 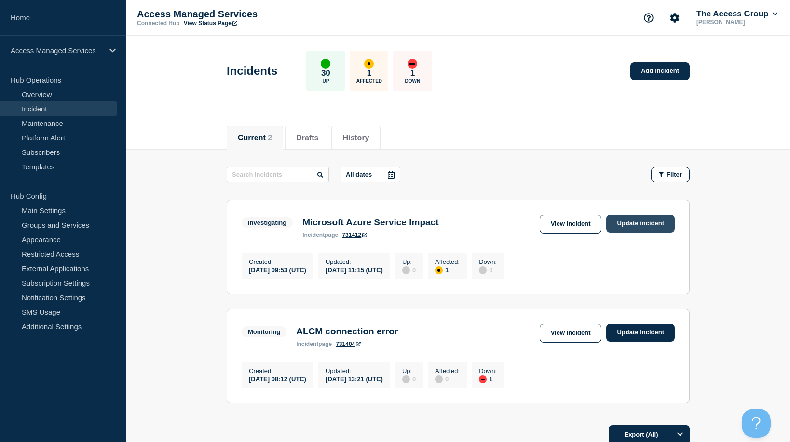 What do you see at coordinates (648, 18) in the screenshot?
I see `button: Support` at bounding box center [648, 18].